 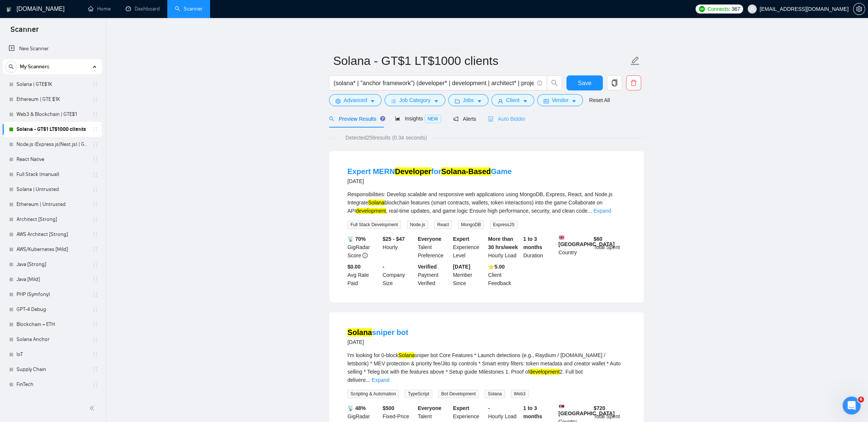 What do you see at coordinates (417, 224) in the screenshot?
I see `span: Node.js` at bounding box center [417, 224].